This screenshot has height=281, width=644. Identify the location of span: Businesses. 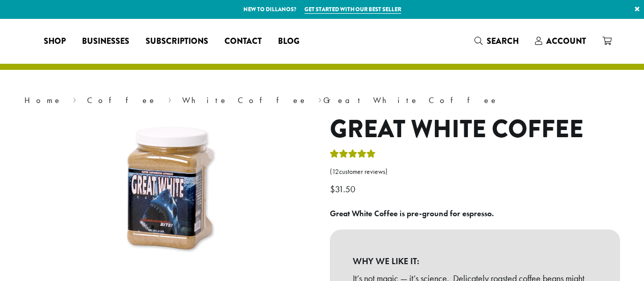
(105, 41).